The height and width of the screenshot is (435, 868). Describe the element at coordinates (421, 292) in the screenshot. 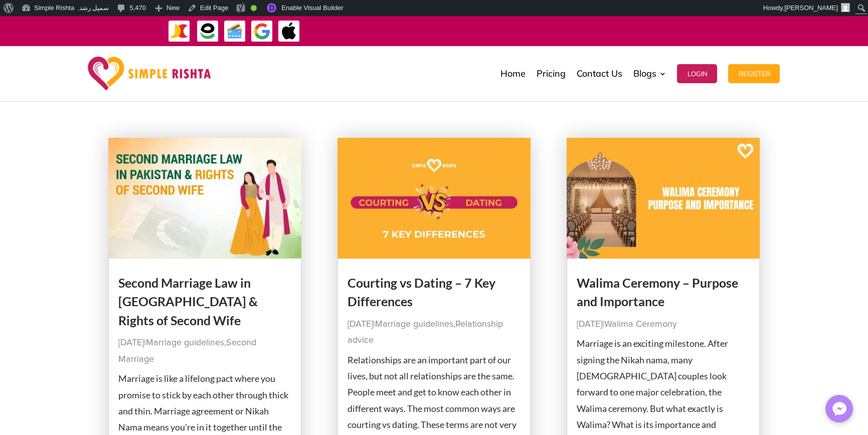

I see `a: Courting vs Dating – 7 Key Differences` at that location.